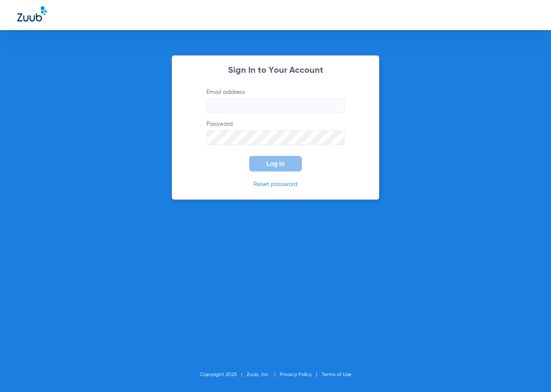 The image size is (551, 392). What do you see at coordinates (276, 163) in the screenshot?
I see `span: Log In` at bounding box center [276, 163].